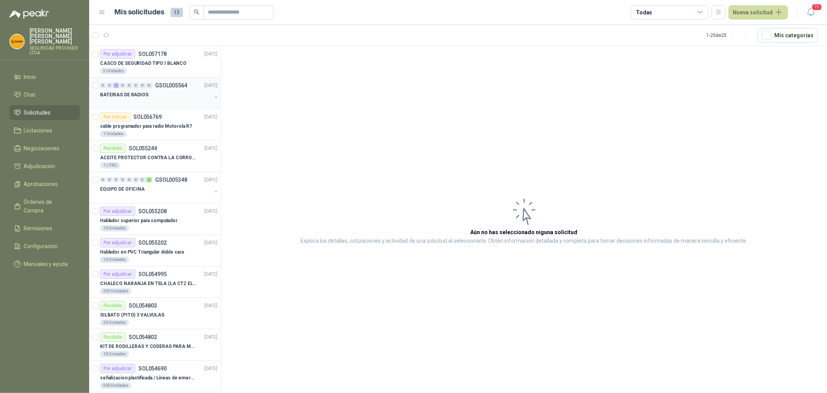 This screenshot has width=827, height=393. I want to click on p: GSOL005348, so click(171, 180).